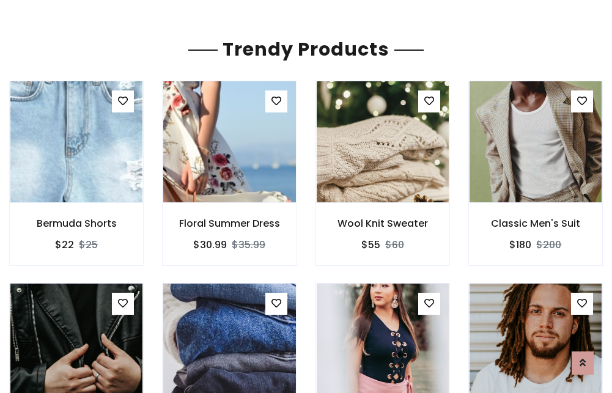  What do you see at coordinates (64, 245) in the screenshot?
I see `h6: $22` at bounding box center [64, 245].